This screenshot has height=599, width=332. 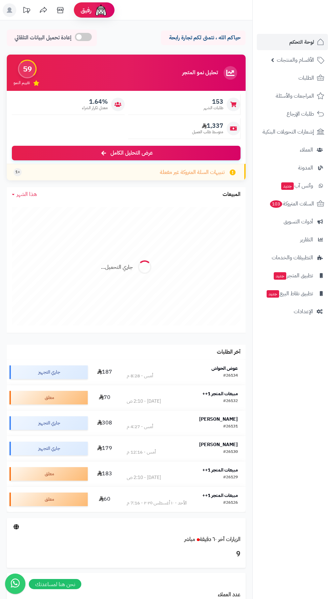 What do you see at coordinates (22, 83) in the screenshot?
I see `span: تقييم النمو` at bounding box center [22, 83].